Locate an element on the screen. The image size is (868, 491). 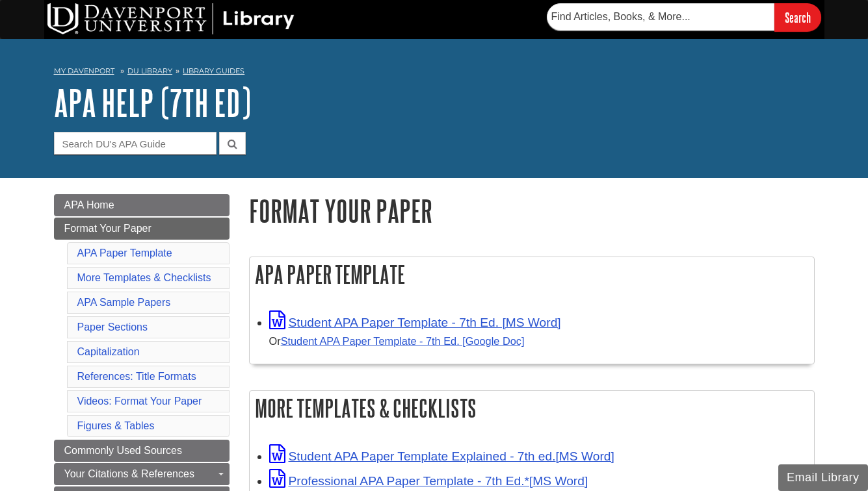
img: DU Library is located at coordinates (171, 19).